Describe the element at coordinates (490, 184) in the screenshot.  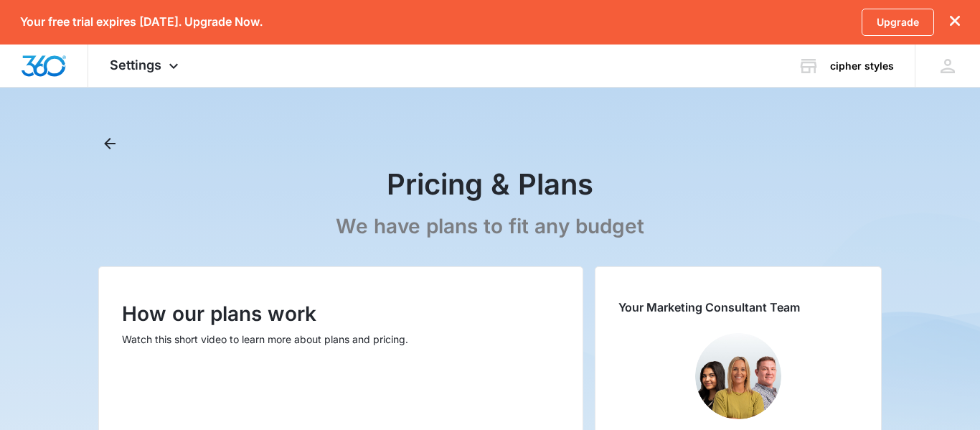
I see `h1: Pricing & Plans` at that location.